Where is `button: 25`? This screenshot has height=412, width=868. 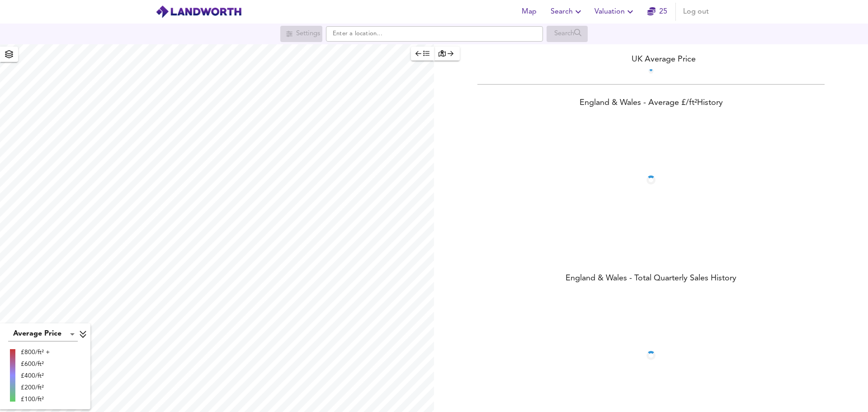
button: 25 is located at coordinates (657, 12).